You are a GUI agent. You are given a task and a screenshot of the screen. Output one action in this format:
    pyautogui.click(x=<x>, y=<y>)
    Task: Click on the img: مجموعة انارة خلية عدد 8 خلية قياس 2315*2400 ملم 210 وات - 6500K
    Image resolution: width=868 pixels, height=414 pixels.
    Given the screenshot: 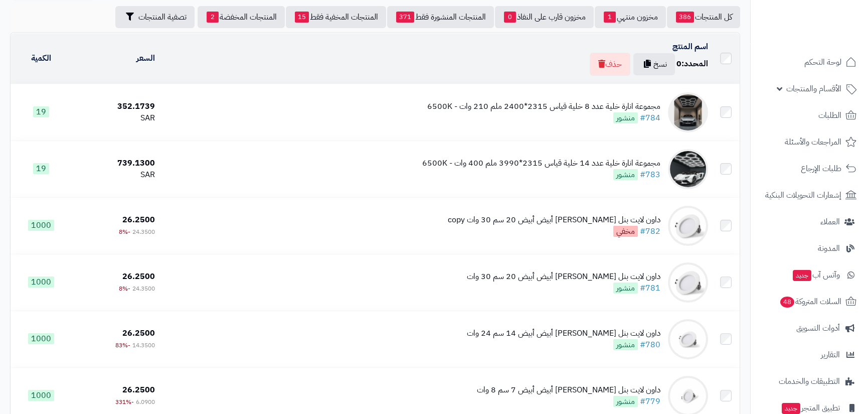 What is the action you would take?
    pyautogui.click(x=688, y=112)
    